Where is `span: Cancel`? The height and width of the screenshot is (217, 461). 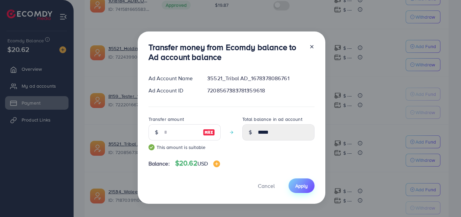 span: Cancel is located at coordinates (267, 185).